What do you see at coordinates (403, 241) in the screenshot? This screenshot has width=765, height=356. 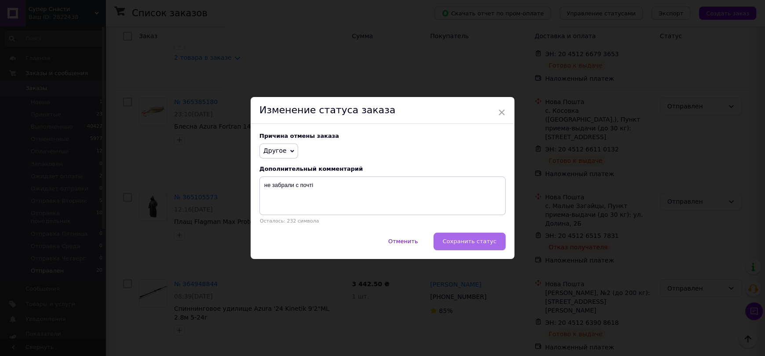 I see `span: Отменить` at bounding box center [403, 241].